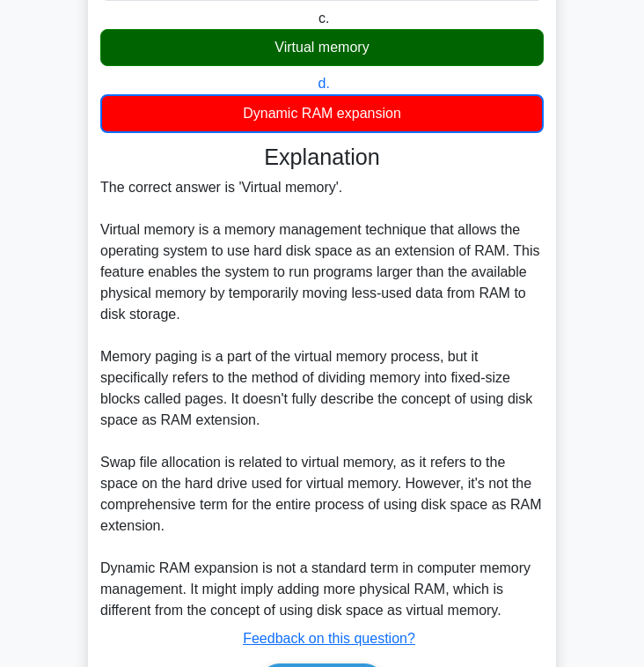 This screenshot has width=644, height=667. Describe the element at coordinates (322, 114) in the screenshot. I see `div: Dynamic RAM expansion` at that location.